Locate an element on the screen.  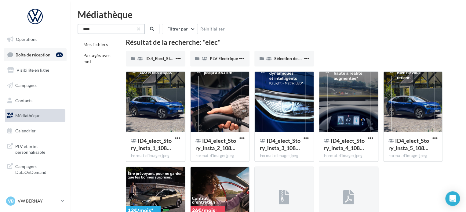
a: Campagnes DataOnDemand is located at coordinates (35, 169).